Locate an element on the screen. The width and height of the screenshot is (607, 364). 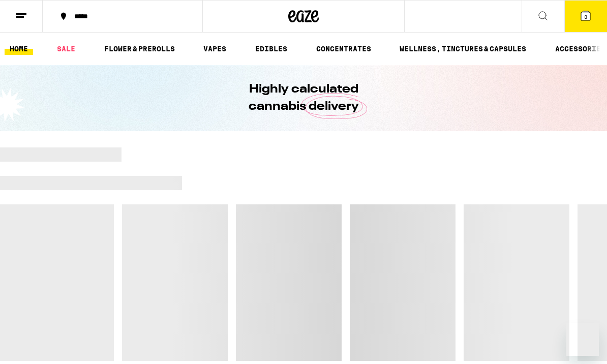
a: FLOWER & PREROLLS is located at coordinates (139, 49).